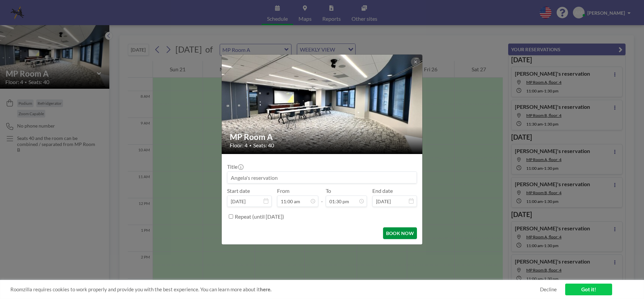  Describe the element at coordinates (322, 105) in the screenshot. I see `img: 537.JPEG` at that location.